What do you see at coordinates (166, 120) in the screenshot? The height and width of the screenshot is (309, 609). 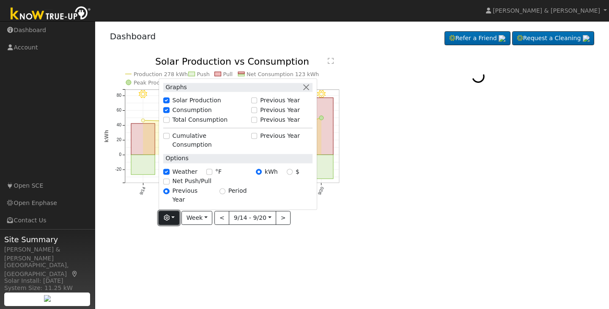 I see `input: Total Consumption` at bounding box center [166, 120].